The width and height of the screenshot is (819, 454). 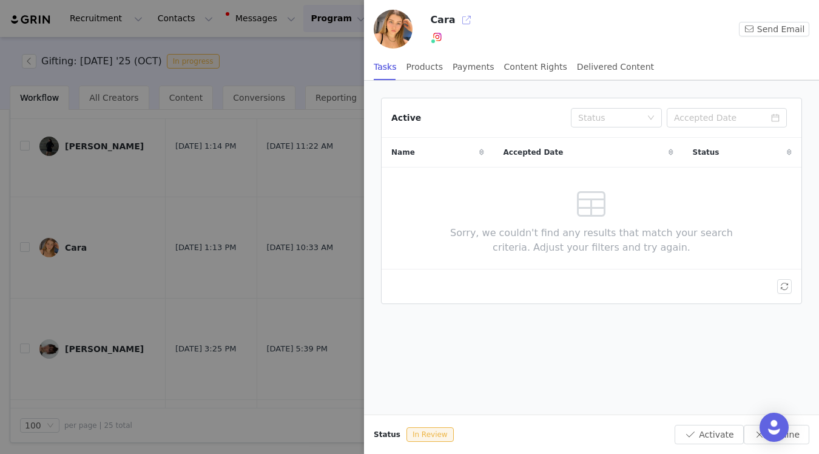 What do you see at coordinates (425, 67) in the screenshot?
I see `div: Products` at bounding box center [425, 67].